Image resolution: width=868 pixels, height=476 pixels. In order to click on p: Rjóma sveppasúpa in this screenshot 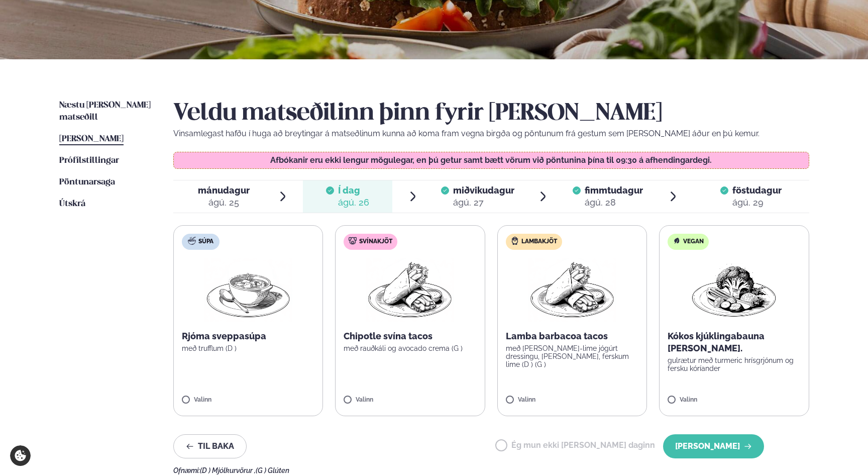, I will do `click(248, 336)`.